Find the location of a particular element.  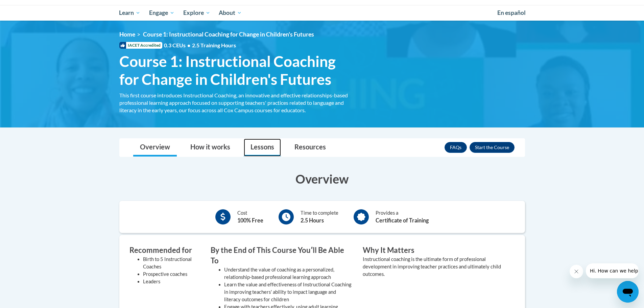

a: Lessons is located at coordinates (262, 148).